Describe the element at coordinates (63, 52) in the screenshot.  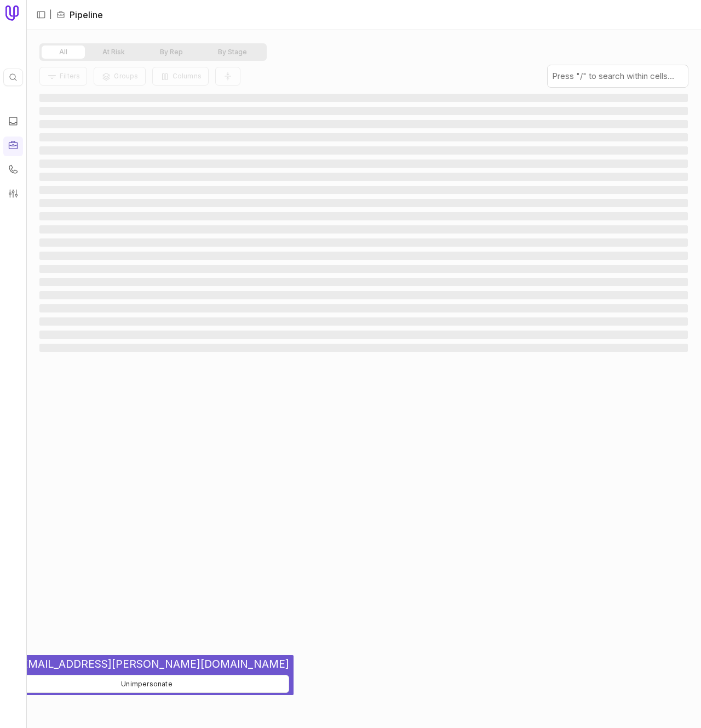
I see `button: All` at that location.